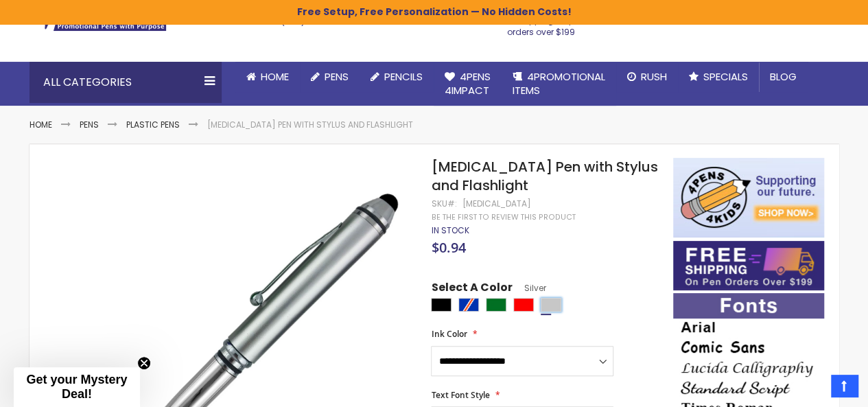 Image resolution: width=868 pixels, height=407 pixels. Describe the element at coordinates (76, 386) in the screenshot. I see `span: Get your Mystery Deal!` at that location.